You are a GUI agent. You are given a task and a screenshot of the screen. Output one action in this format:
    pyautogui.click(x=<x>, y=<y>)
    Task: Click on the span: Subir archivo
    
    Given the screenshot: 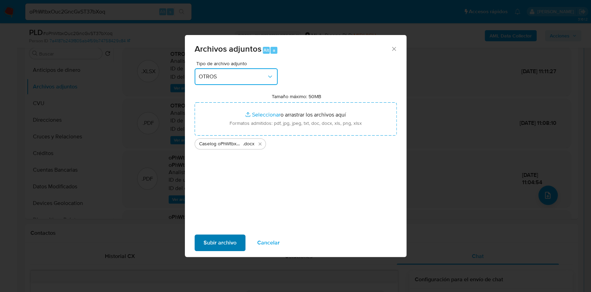 What is the action you would take?
    pyautogui.click(x=220, y=243)
    